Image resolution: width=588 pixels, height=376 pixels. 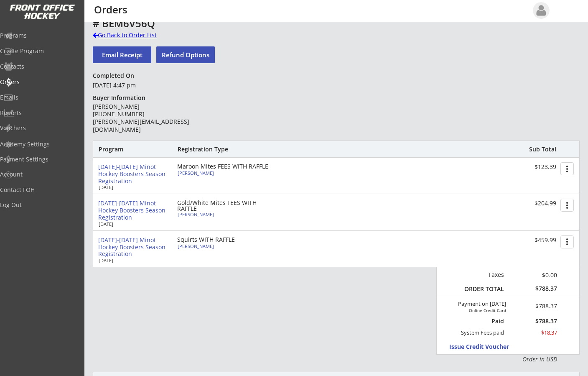 What do you see at coordinates (293, 23) in the screenshot?
I see `div: # BEM6V56Q` at bounding box center [293, 23].